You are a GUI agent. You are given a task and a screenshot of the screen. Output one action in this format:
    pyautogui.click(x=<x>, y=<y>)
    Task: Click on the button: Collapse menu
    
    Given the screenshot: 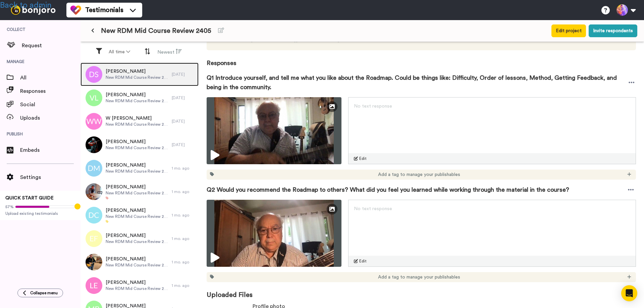 What is the action you would take?
    pyautogui.click(x=40, y=293)
    